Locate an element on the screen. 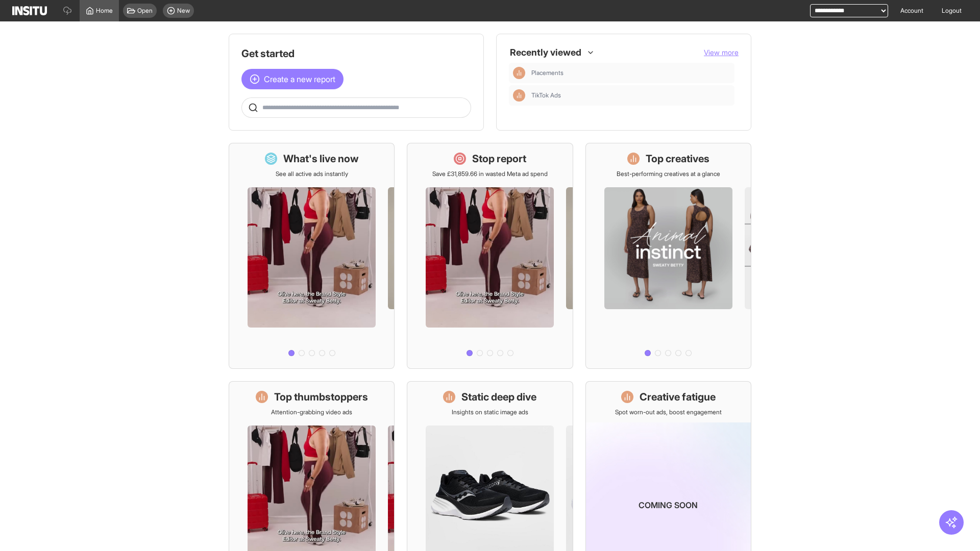 The width and height of the screenshot is (980, 551). a: What's live nowSee all active ads instantly is located at coordinates (311, 255).